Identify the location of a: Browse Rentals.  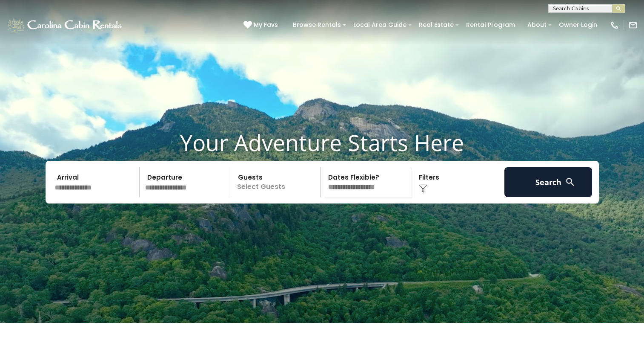
(317, 25).